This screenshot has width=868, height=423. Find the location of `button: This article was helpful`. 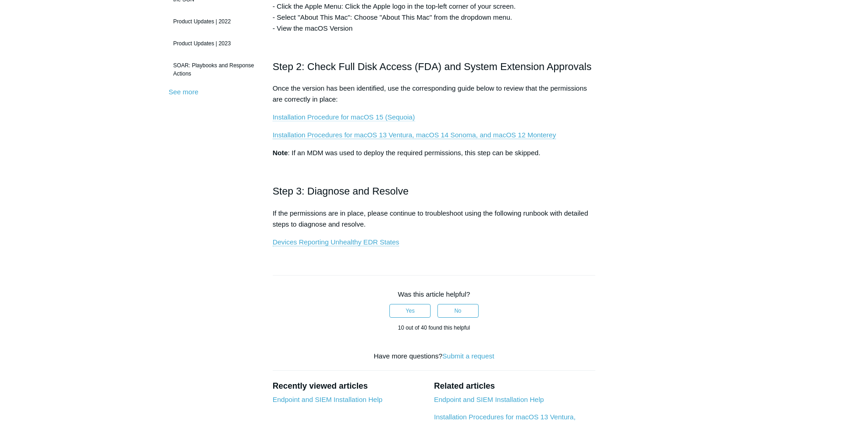

button: This article was helpful is located at coordinates (410, 311).